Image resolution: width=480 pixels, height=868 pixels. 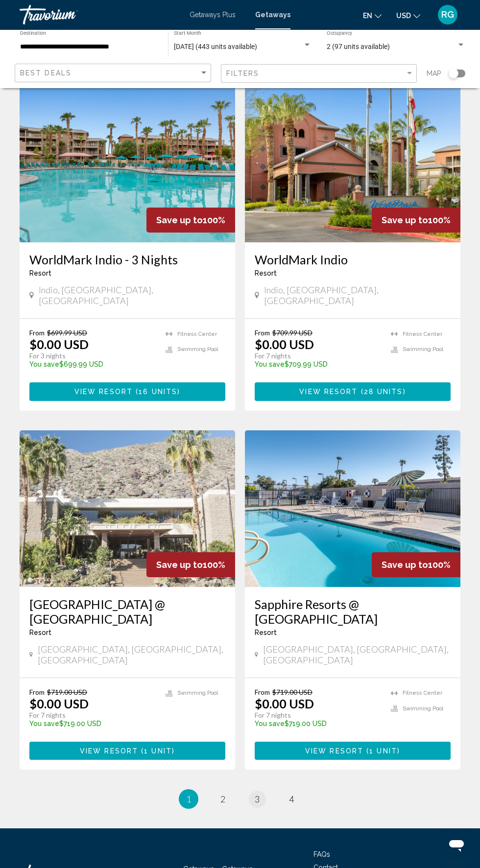 I want to click on button: View Resort(28 units), so click(x=353, y=391).